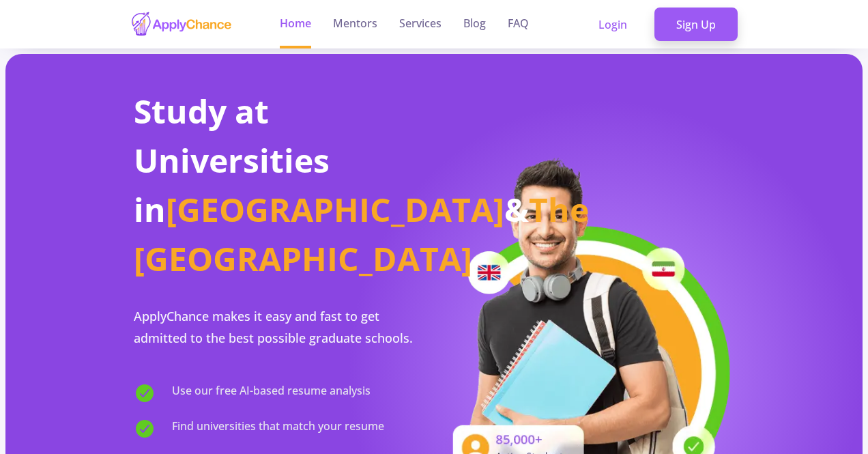 The image size is (868, 454). I want to click on span: Find universities that match your resume, so click(278, 429).